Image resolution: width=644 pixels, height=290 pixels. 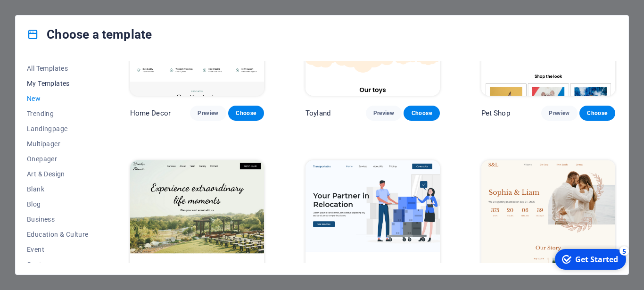 What do you see at coordinates (58, 114) in the screenshot?
I see `span: Trending` at bounding box center [58, 114].